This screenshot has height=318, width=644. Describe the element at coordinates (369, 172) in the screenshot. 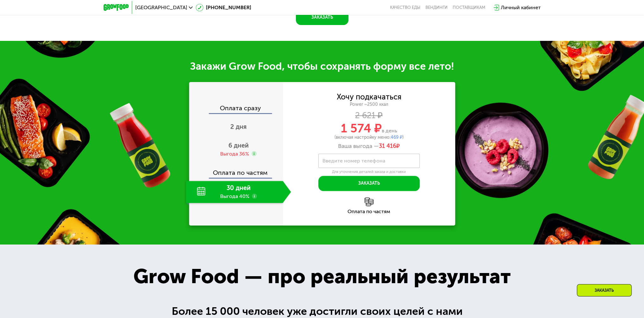

I see `div: Для уточнения деталей заказа и доставки` at that location.